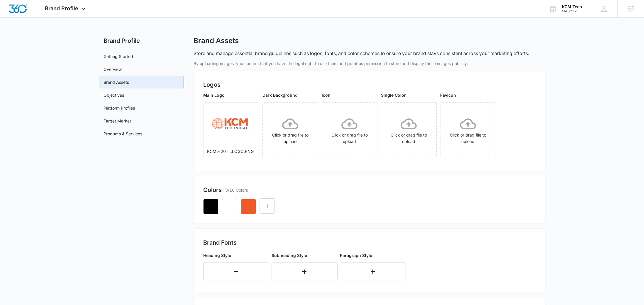 The image size is (644, 305). I want to click on h2: Brand Fonts, so click(370, 242).